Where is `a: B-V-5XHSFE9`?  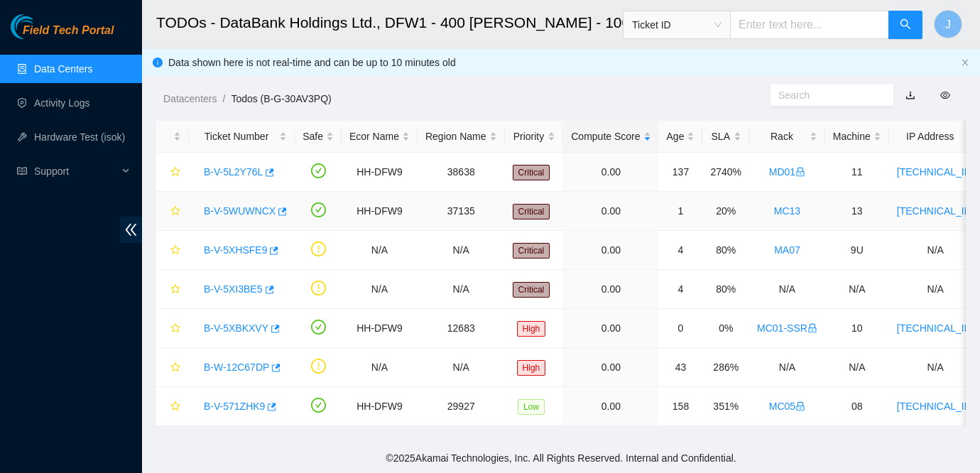 a: B-V-5XHSFE9 is located at coordinates (235, 250).